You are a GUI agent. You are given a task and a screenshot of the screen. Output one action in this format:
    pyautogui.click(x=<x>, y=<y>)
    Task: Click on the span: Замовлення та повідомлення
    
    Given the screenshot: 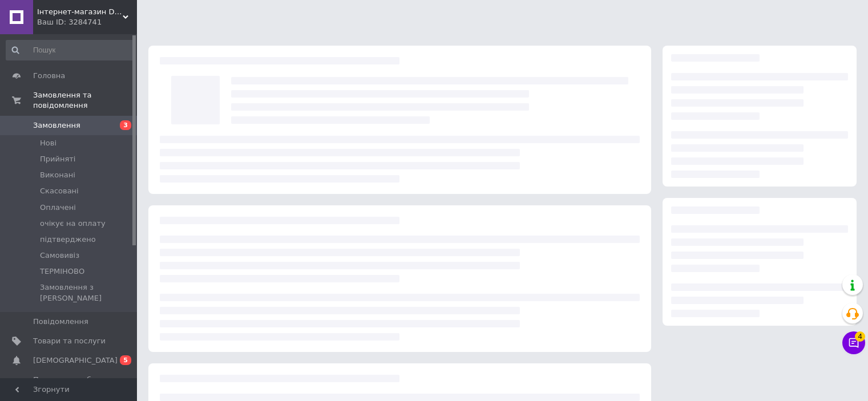 What is the action you would take?
    pyautogui.click(x=85, y=100)
    